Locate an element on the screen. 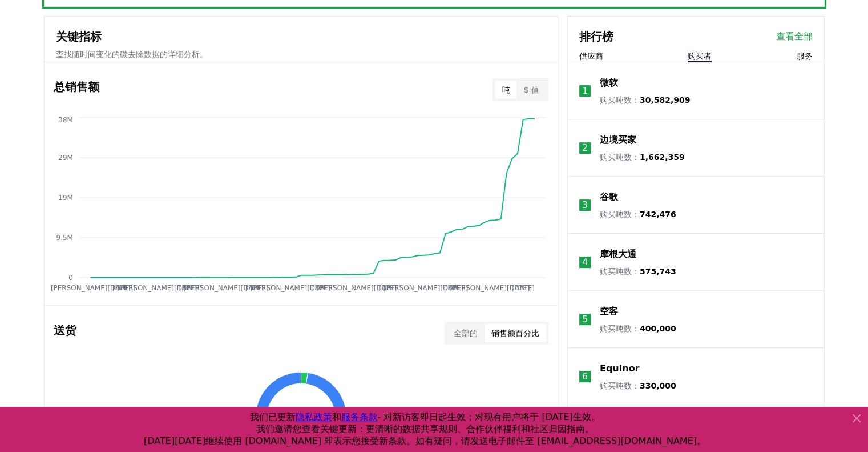 This screenshot has height=452, width=868. font: 吨 is located at coordinates (506, 90).